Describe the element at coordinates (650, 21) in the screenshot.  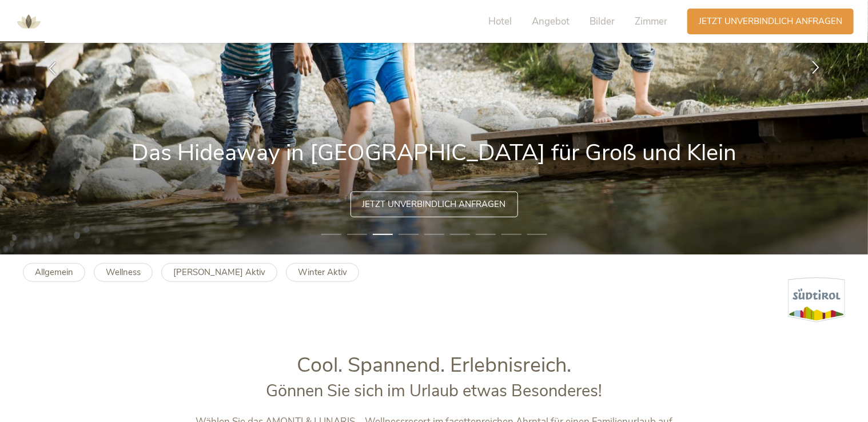
I see `span: Zimmer` at that location.